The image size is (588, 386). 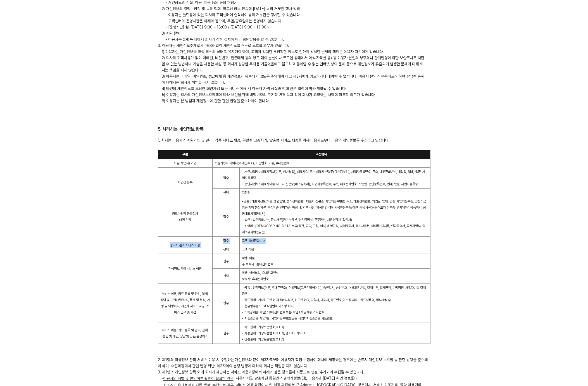 I want to click on th: 수집항목, so click(x=321, y=154).